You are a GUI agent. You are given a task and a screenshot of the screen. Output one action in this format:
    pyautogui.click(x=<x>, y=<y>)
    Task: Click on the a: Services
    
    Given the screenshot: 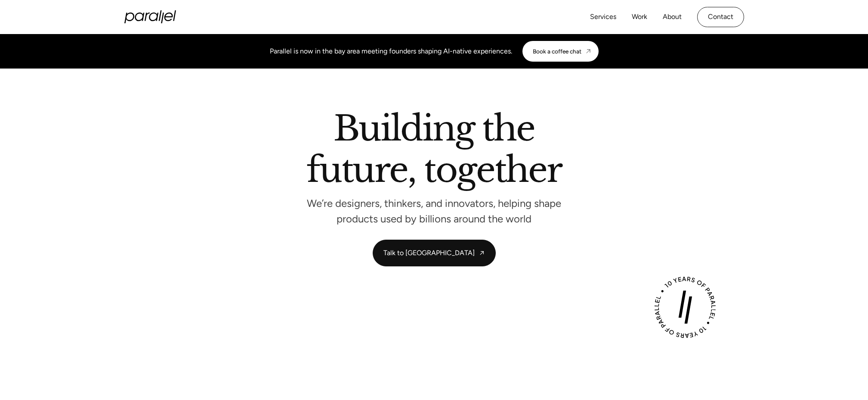 What is the action you would take?
    pyautogui.click(x=603, y=17)
    